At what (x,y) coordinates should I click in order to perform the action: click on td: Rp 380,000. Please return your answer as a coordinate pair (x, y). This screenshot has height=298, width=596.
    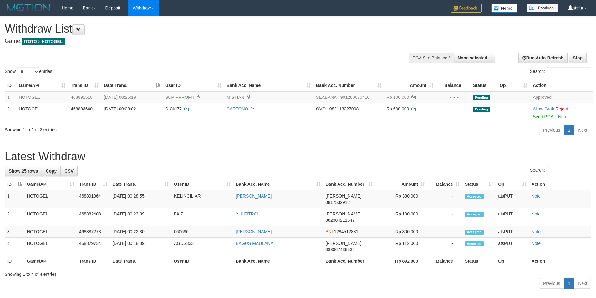
    Looking at the image, I should click on (402, 199).